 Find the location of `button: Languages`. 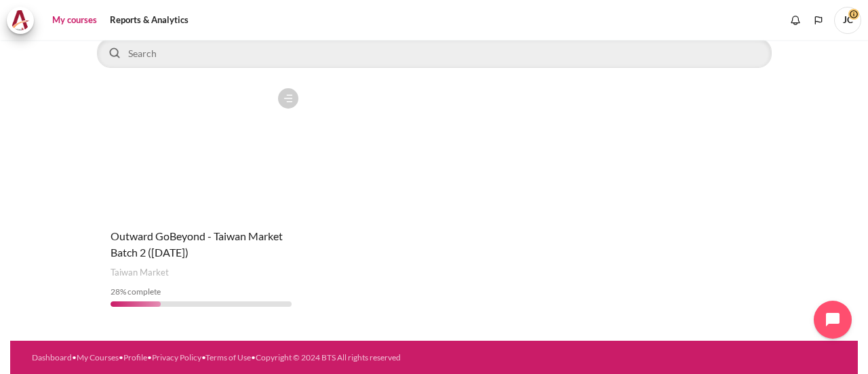

button: Languages is located at coordinates (818, 21).